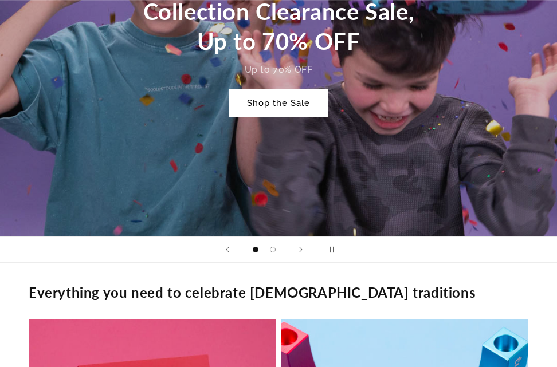 The height and width of the screenshot is (367, 557). Describe the element at coordinates (278, 103) in the screenshot. I see `a: Shop the Sale` at that location.